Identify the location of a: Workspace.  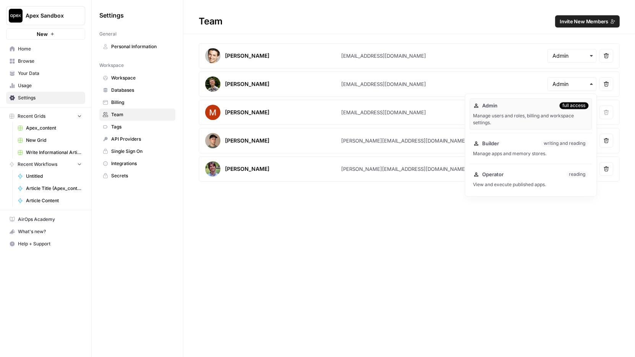
(137, 78).